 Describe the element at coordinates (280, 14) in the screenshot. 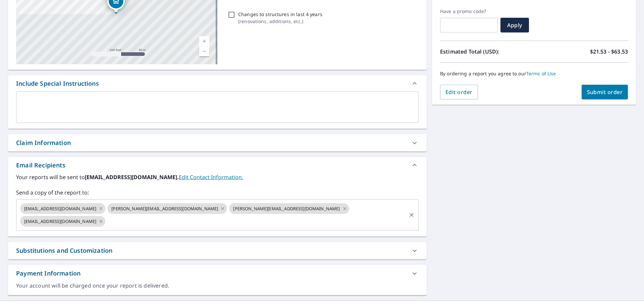

I see `p: Changes to structures in last 4 years` at that location.